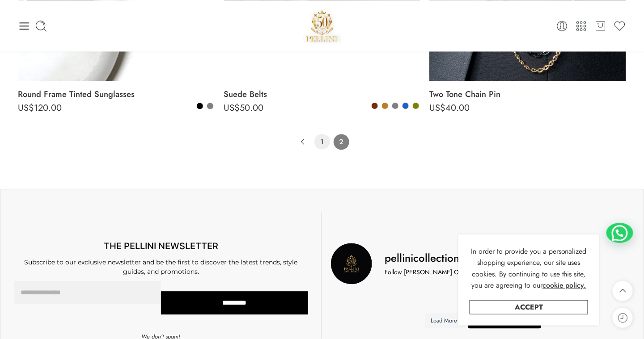  Describe the element at coordinates (322, 142) in the screenshot. I see `a: Page 1` at that location.